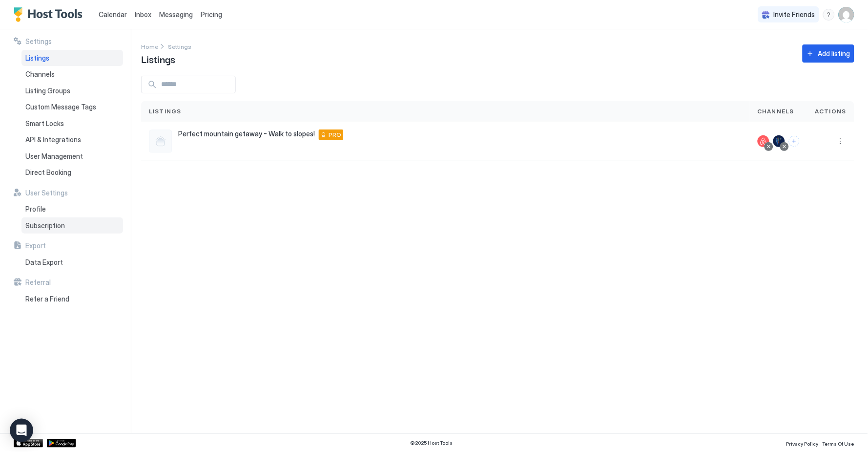 The image size is (868, 452). Describe the element at coordinates (803, 444) in the screenshot. I see `span: Privacy Policy` at that location.